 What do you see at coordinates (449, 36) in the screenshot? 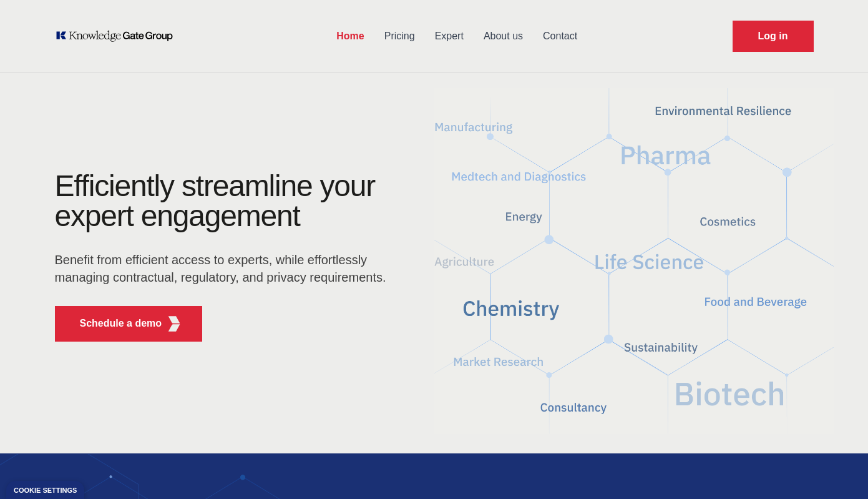
I see `a: Expert` at bounding box center [449, 36].